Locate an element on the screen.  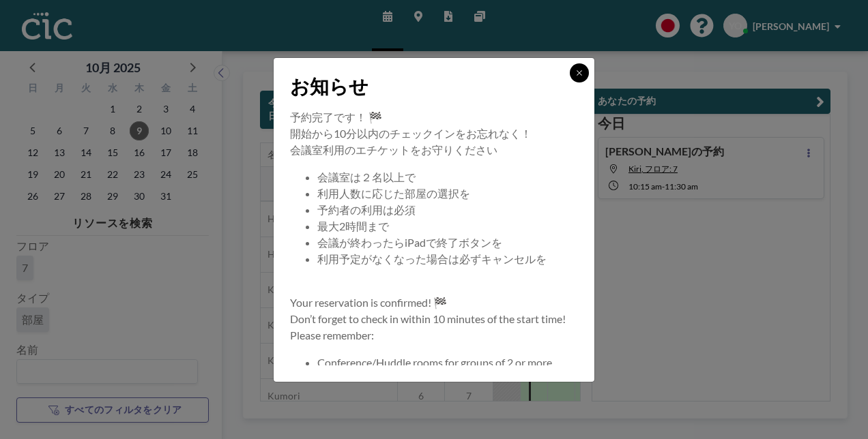
span: Your reservation is confirmed! 🏁 is located at coordinates (368, 302).